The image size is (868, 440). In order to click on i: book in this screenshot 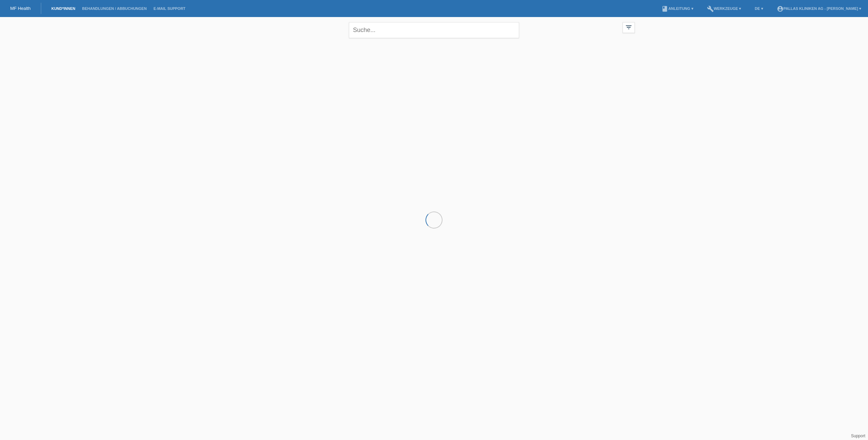, I will do `click(665, 9)`.